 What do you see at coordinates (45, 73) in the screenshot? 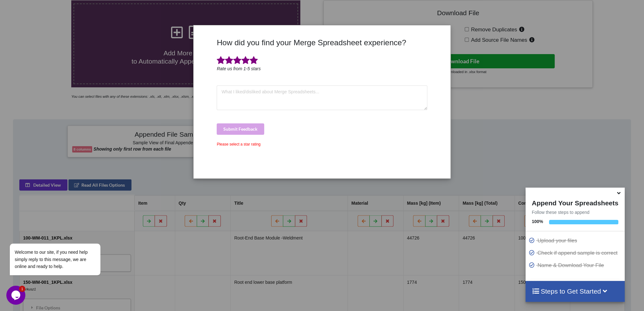
I see `span: Welcome to our site, if you need help simply reply to this message, we are online and ready to help.` at bounding box center [45, 73].